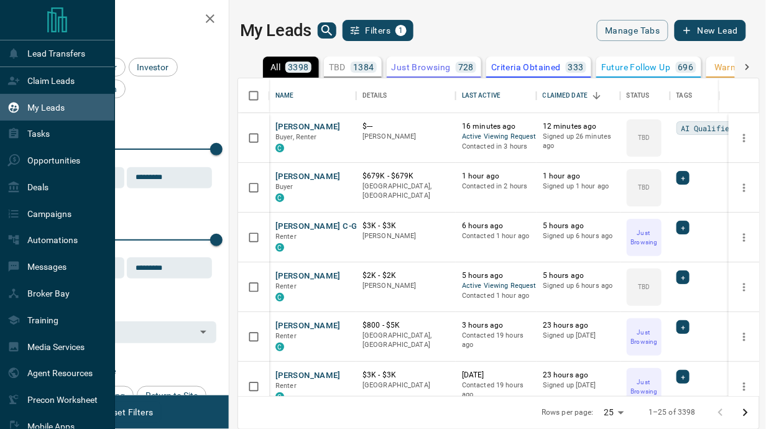 This screenshot has width=766, height=429. Describe the element at coordinates (496, 226) in the screenshot. I see `p: 6 hours ago` at that location.